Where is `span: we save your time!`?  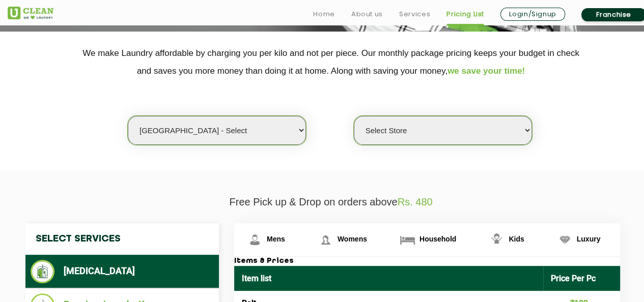
span: we save your time! is located at coordinates (486, 71).